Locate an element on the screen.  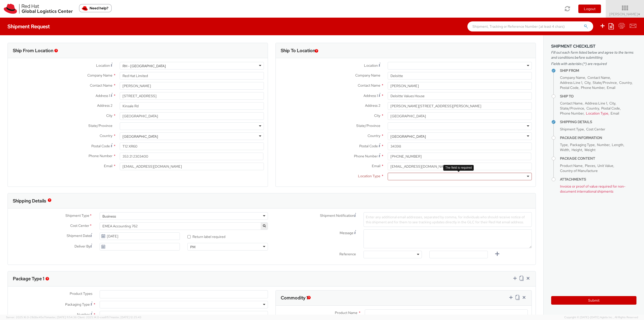
span: Weight is located at coordinates (589, 150).